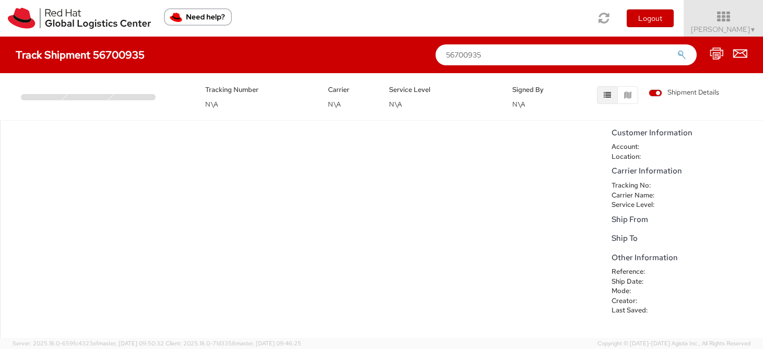 The height and width of the screenshot is (349, 763). I want to click on input: Shipment, Tracking or Reference Number (at least 4 chars), so click(566, 55).